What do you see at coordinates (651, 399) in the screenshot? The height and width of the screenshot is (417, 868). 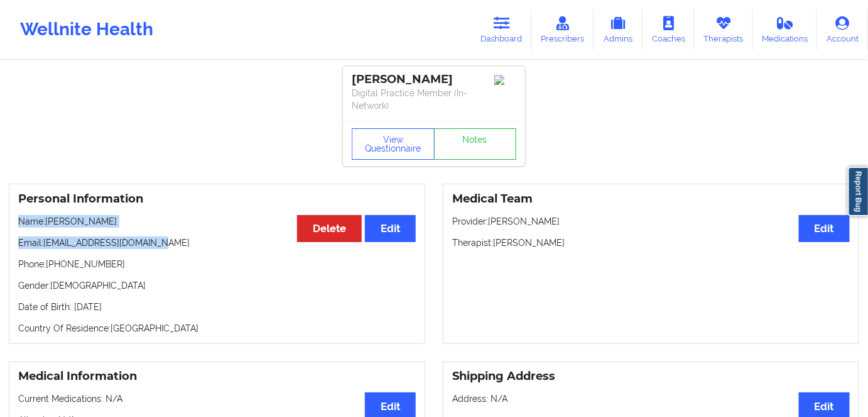 I see `p: Address: N/A` at bounding box center [651, 399].